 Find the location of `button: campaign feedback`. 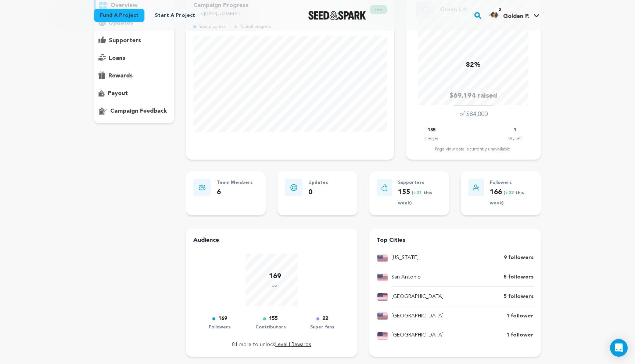

button: campaign feedback is located at coordinates (134, 111).